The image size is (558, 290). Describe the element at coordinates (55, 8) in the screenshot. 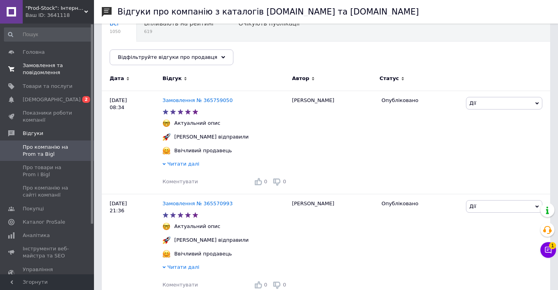

I see `span: "Prod-Stock": Інтернет-магазин продуктів харчування та господарчих товарів` at that location.